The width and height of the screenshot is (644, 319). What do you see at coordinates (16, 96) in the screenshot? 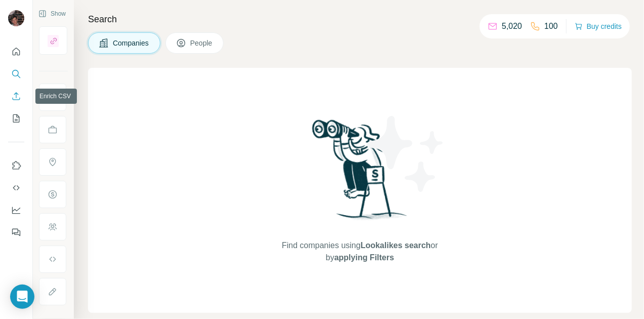
I see `button: Enrich CSV` at bounding box center [16, 96].